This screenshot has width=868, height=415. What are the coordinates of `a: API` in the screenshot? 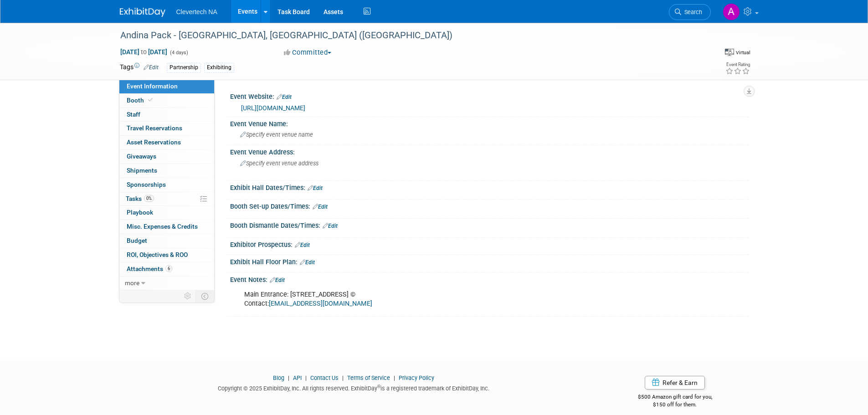 It's located at (297, 378).